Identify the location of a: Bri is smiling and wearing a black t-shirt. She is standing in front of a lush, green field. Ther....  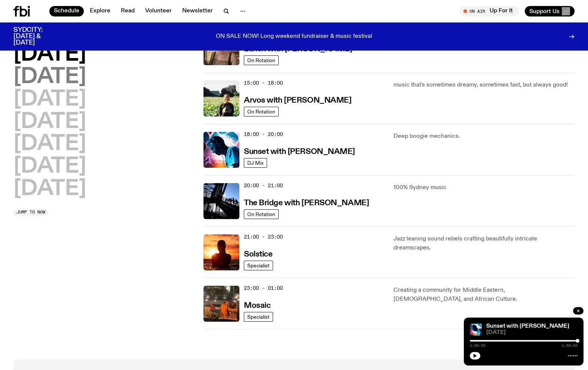
(221, 98).